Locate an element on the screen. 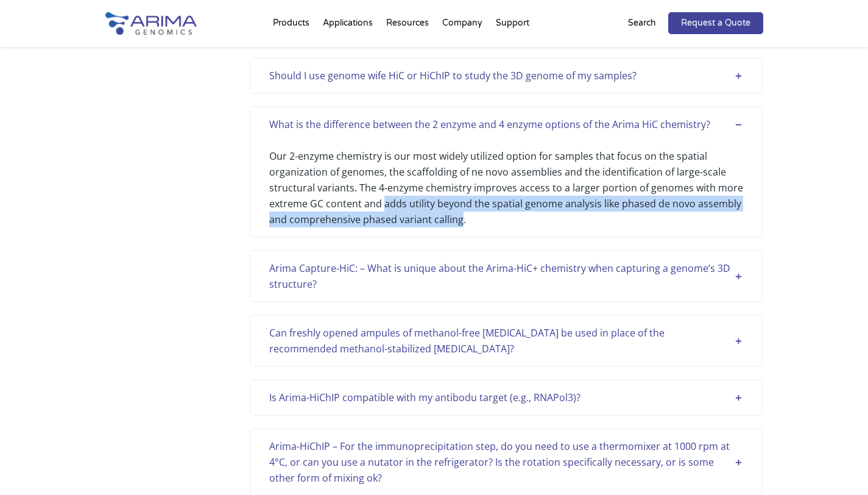 The image size is (868, 495). img: Arima-Genomics-logo is located at coordinates (151, 23).